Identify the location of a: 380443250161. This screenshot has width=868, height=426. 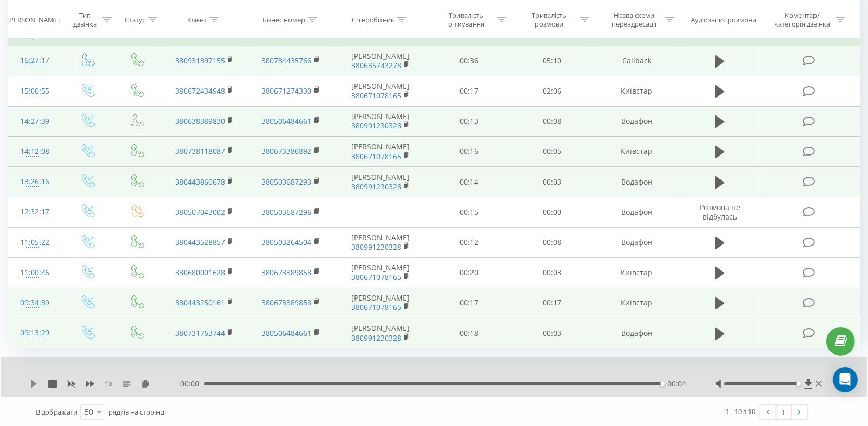
(200, 302).